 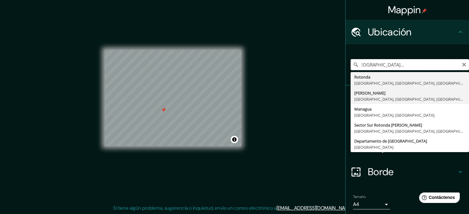 What do you see at coordinates (407, 123) in the screenshot?
I see `div: Estilo` at bounding box center [407, 123].